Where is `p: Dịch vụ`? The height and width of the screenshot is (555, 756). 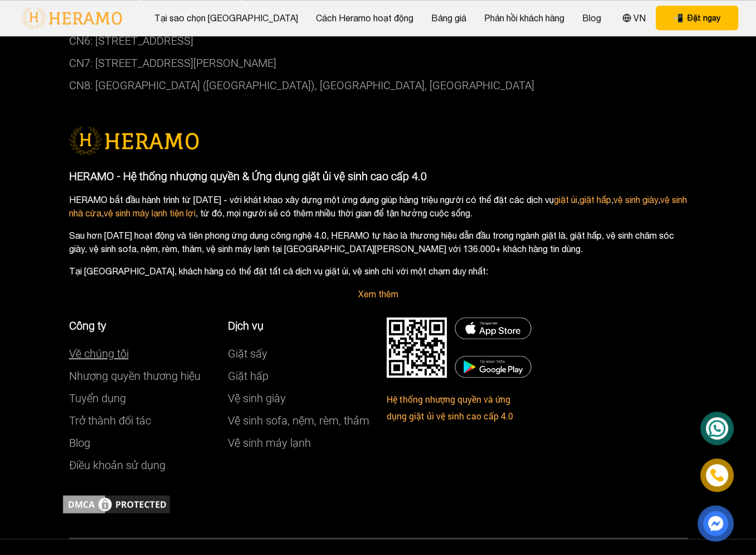 p: Dịch vụ is located at coordinates (298, 325).